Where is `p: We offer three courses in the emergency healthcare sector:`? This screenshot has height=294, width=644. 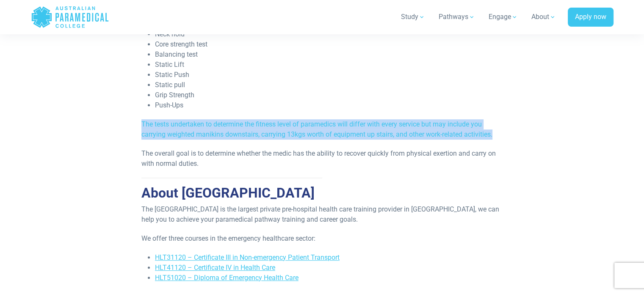
p: We offer three courses in the emergency healthcare sector: is located at coordinates (322, 238).